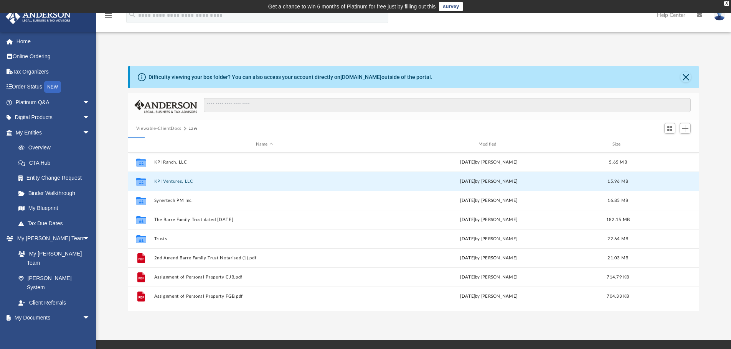 This screenshot has height=349, width=731. What do you see at coordinates (618, 162) in the screenshot?
I see `span: 5.65 MB` at bounding box center [618, 162].